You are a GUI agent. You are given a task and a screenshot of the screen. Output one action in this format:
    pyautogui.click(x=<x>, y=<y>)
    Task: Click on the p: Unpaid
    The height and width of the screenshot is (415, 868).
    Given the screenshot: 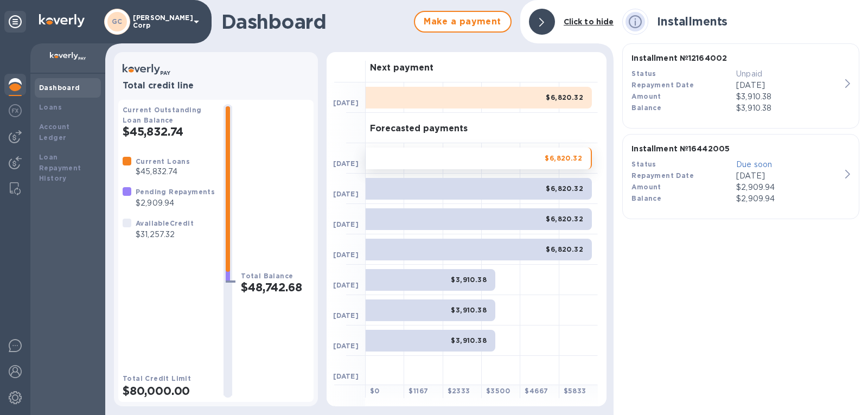 What is the action you would take?
    pyautogui.click(x=788, y=74)
    